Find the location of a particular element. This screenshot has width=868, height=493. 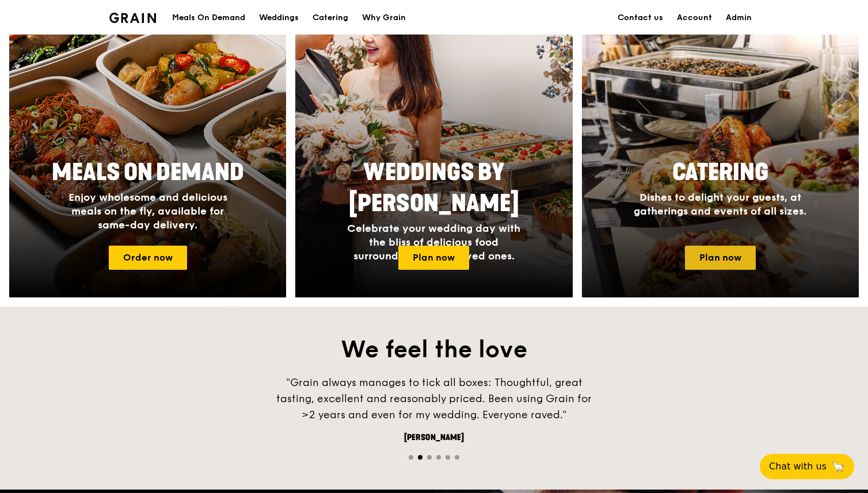

span: Go to slide 1 is located at coordinates (411, 457).